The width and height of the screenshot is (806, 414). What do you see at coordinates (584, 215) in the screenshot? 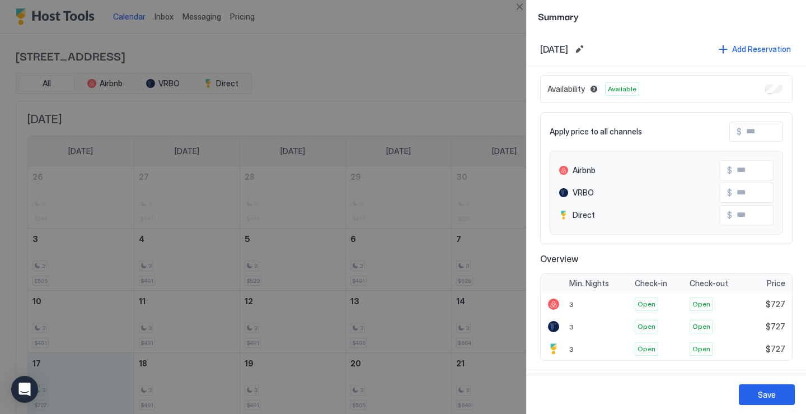
I see `span: Direct` at bounding box center [584, 215].